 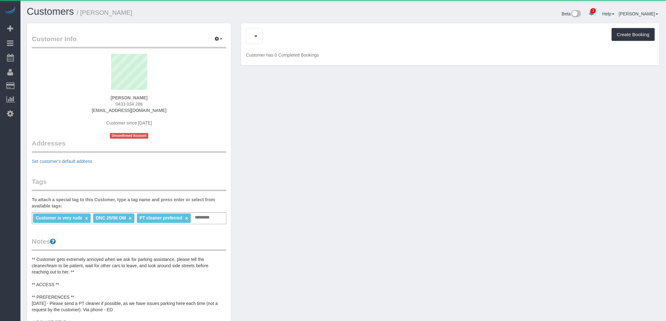 I want to click on img: Automaid Logo, so click(x=10, y=11).